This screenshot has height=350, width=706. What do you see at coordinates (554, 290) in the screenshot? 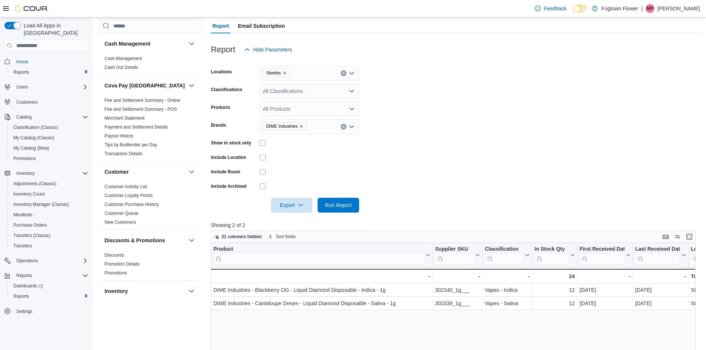
I see `div: 12` at bounding box center [554, 290].